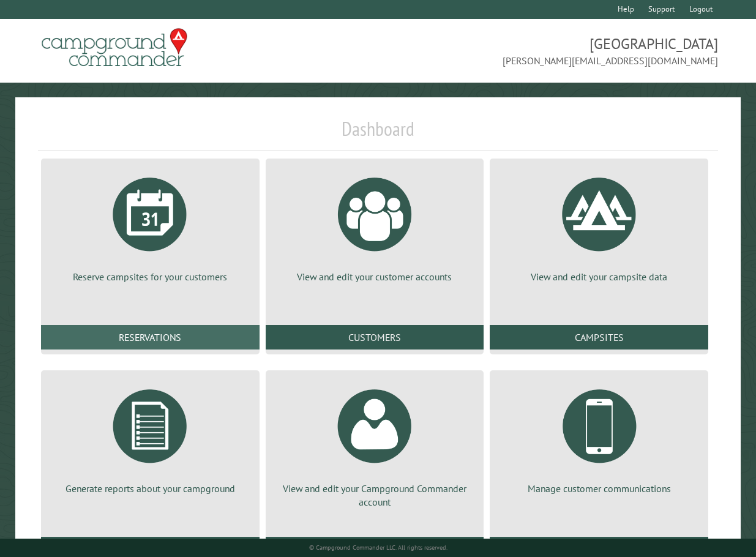 Image resolution: width=756 pixels, height=557 pixels. What do you see at coordinates (374, 337) in the screenshot?
I see `a: Customers` at bounding box center [374, 337].